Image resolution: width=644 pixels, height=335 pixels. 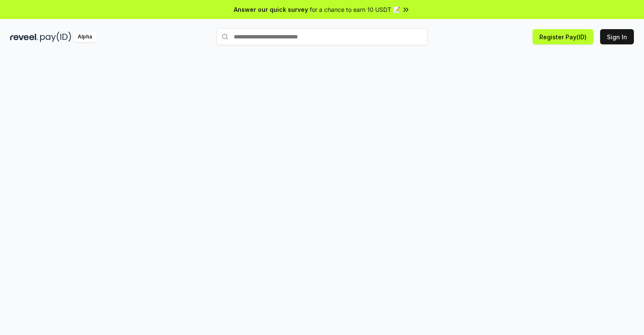 What do you see at coordinates (563, 37) in the screenshot?
I see `button: Register Pay(ID)` at bounding box center [563, 37].